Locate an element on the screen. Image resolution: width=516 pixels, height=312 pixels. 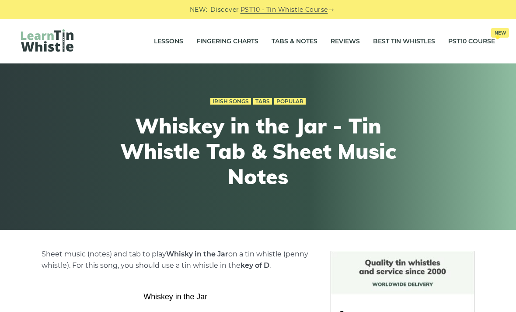
a: Tabs is located at coordinates (262, 101).